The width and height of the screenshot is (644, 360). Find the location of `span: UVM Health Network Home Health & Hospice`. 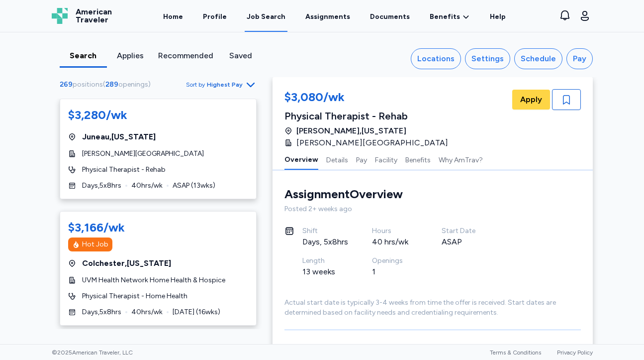

span: UVM Health Network Home Health & Hospice is located at coordinates (154, 280).